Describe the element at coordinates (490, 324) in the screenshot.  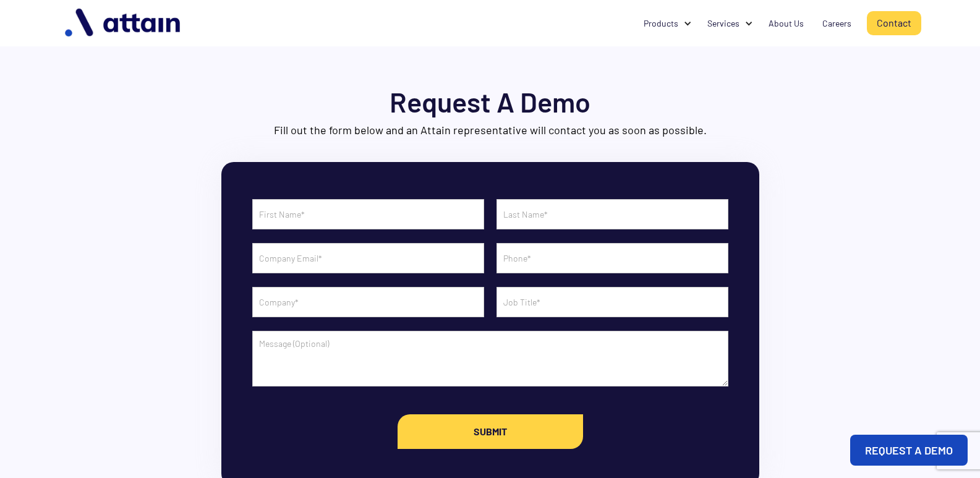
I see `form: Contact Form` at that location.